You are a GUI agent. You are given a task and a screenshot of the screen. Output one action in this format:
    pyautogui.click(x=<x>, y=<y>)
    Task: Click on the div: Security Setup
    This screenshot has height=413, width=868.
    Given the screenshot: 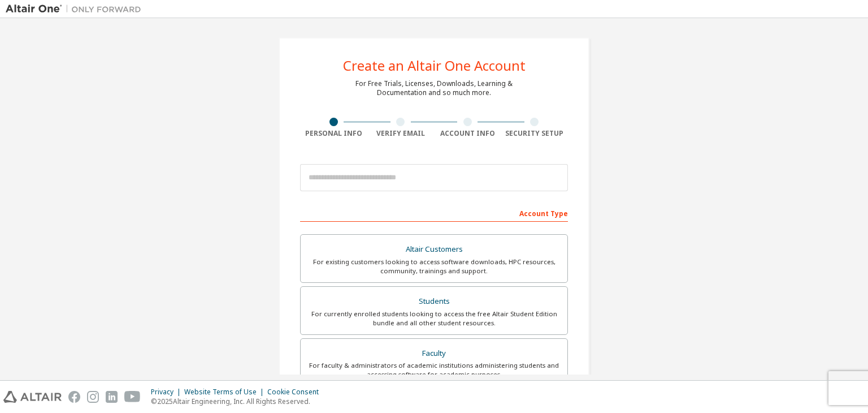 What is the action you would take?
    pyautogui.click(x=535, y=134)
    